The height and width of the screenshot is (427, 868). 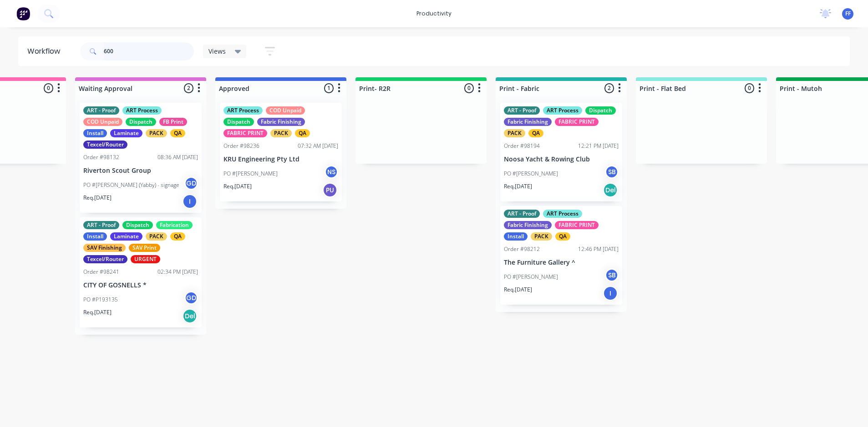 What do you see at coordinates (174, 225) in the screenshot?
I see `div: Fabrication` at bounding box center [174, 225].